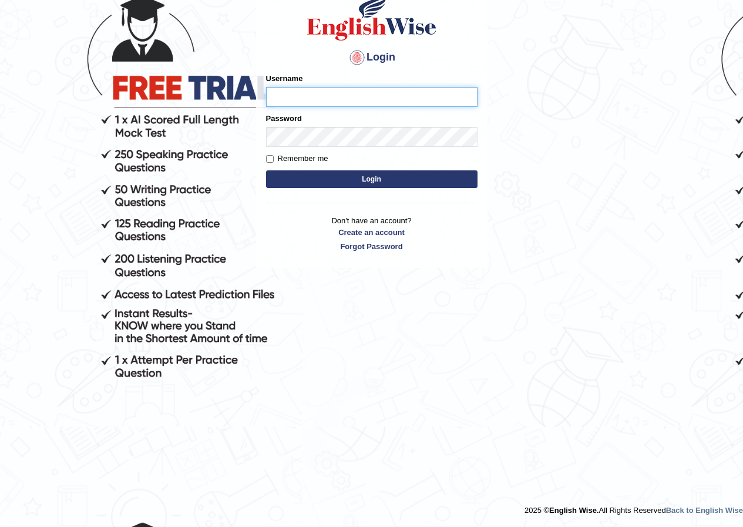 Image resolution: width=743 pixels, height=527 pixels. What do you see at coordinates (297, 159) in the screenshot?
I see `label: Remember me` at bounding box center [297, 159].